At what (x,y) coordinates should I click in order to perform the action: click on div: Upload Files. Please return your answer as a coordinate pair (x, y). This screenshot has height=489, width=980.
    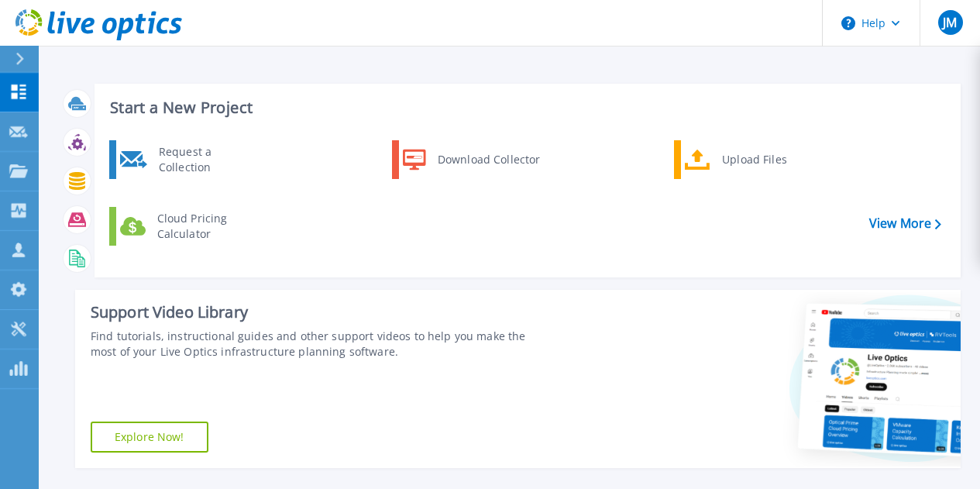
    Looking at the image, I should click on (772, 159).